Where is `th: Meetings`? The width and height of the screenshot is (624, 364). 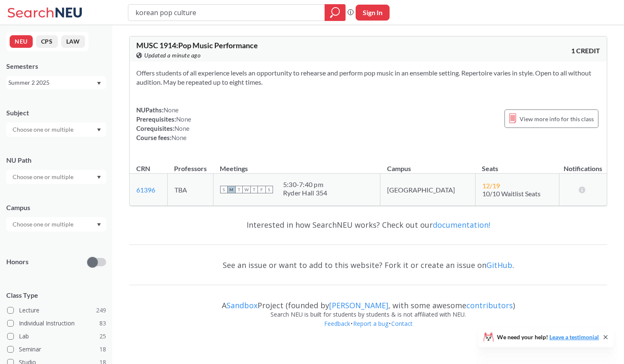
th: Meetings is located at coordinates (297, 164).